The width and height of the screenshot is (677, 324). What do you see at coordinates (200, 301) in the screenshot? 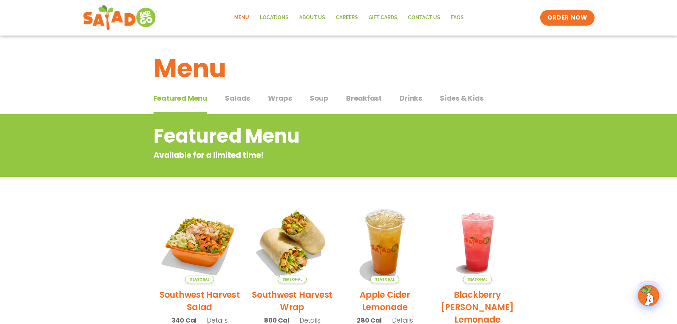
I see `h2: Southwest Harvest Salad` at bounding box center [200, 301].